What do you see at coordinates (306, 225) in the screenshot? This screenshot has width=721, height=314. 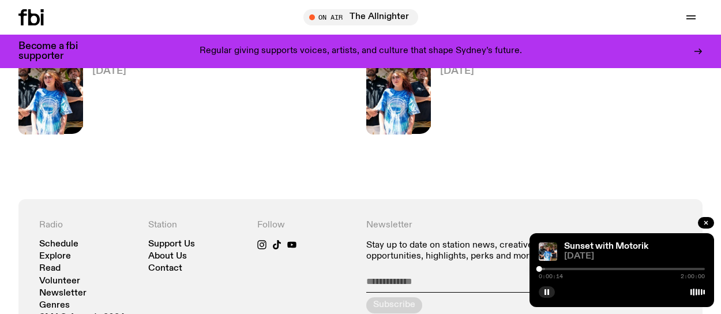 I see `h4: Follow` at bounding box center [306, 225].